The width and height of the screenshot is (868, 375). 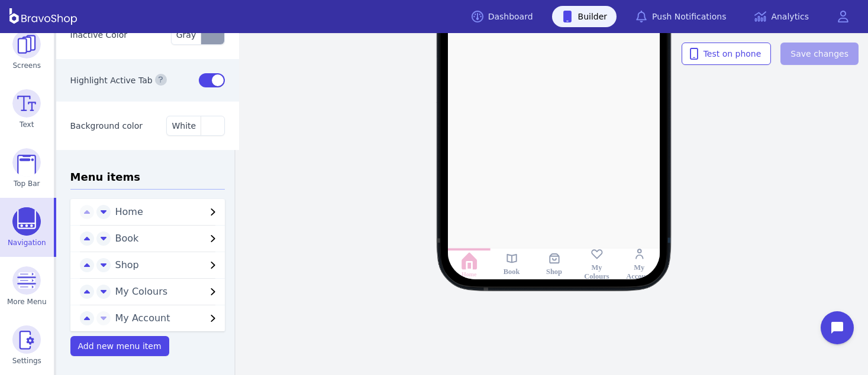 What do you see at coordinates (27, 124) in the screenshot?
I see `span: Text` at bounding box center [27, 124].